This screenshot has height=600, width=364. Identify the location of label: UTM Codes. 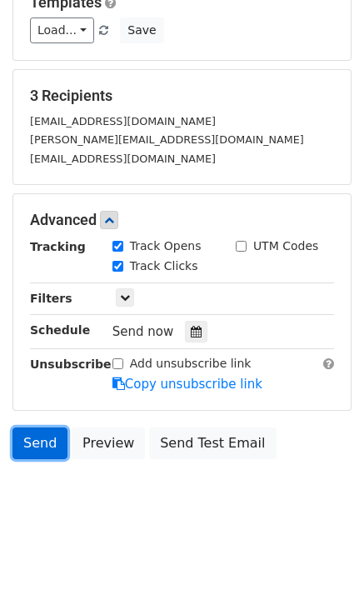
(285, 246).